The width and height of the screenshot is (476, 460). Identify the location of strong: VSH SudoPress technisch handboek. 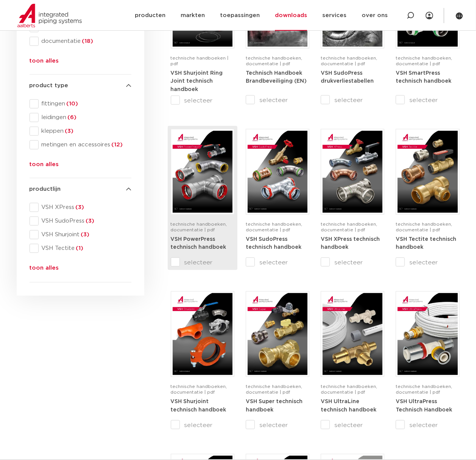
(273, 243).